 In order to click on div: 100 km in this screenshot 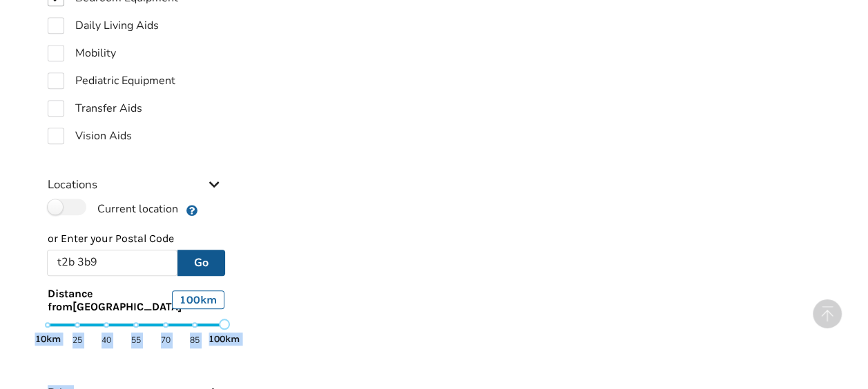, I will do `click(198, 299)`.